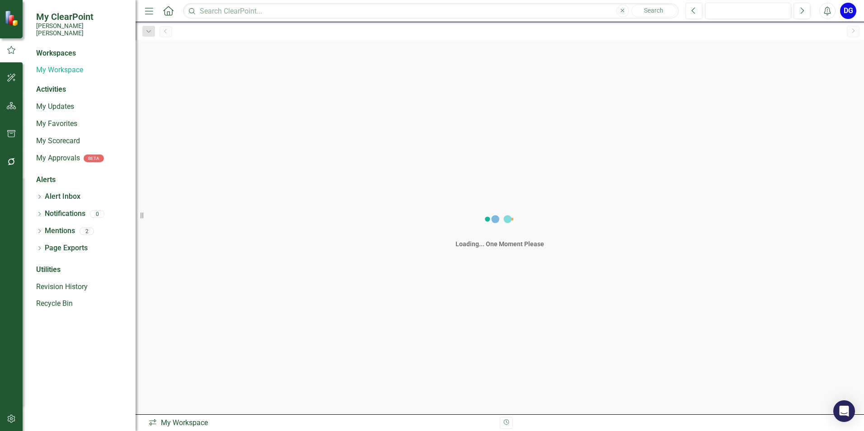 The image size is (864, 431). I want to click on div: BETA, so click(94, 158).